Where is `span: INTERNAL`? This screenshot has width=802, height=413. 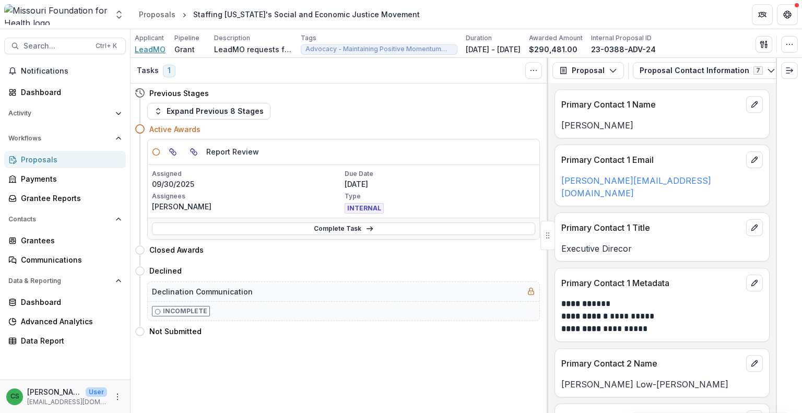 span: INTERNAL is located at coordinates (364, 208).